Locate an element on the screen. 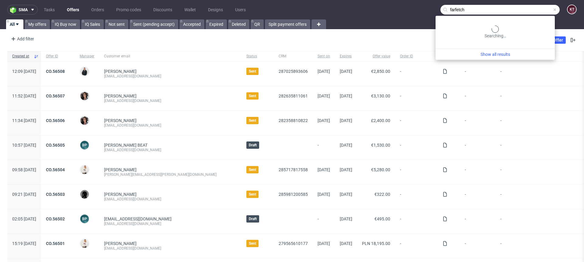 Image resolution: width=584 pixels, height=262 pixels. a: All is located at coordinates (15, 24).